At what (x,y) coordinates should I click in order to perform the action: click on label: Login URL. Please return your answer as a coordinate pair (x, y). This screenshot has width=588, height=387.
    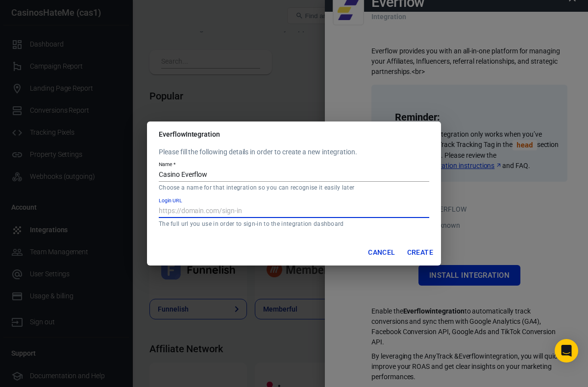
    Looking at the image, I should click on (170, 201).